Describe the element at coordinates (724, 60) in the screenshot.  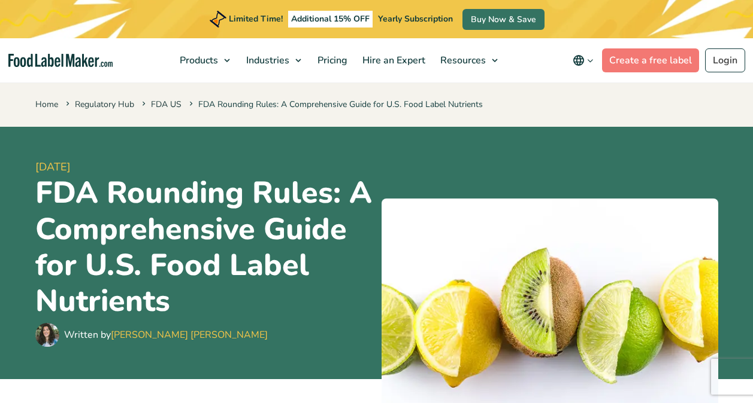
I see `a: Login` at that location.